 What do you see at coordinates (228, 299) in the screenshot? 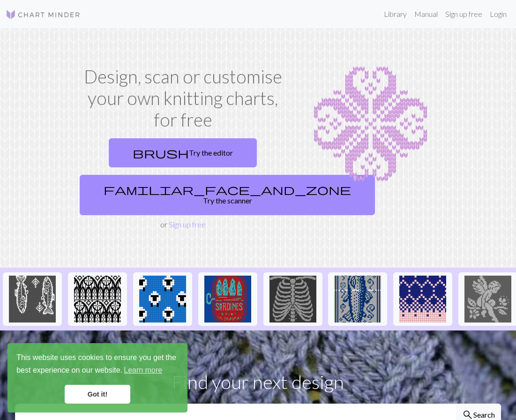
I see `button: Sardines in a can` at bounding box center [228, 299].